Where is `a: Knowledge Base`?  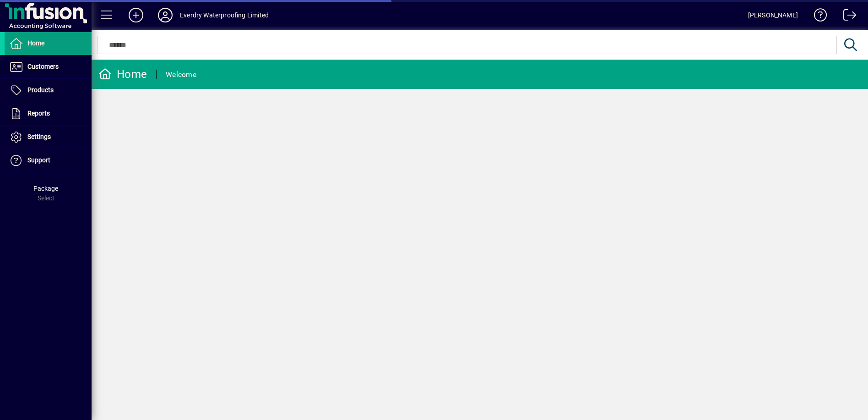
a: Knowledge Base is located at coordinates (818, 16).